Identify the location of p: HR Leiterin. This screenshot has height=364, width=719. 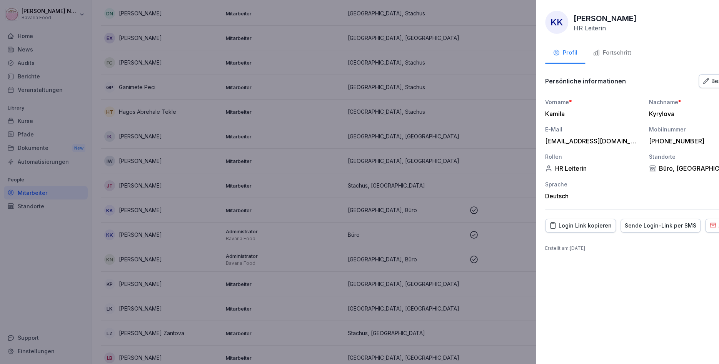
(590, 28).